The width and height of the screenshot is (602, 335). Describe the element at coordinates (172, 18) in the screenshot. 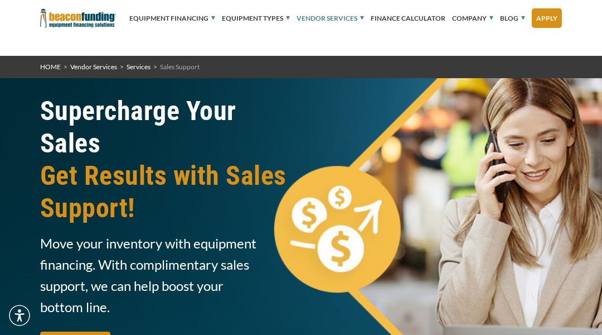

I see `a: Equipment Financing` at that location.